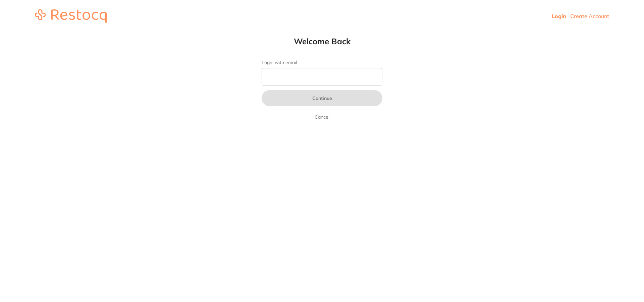  I want to click on a: Cancel, so click(322, 117).